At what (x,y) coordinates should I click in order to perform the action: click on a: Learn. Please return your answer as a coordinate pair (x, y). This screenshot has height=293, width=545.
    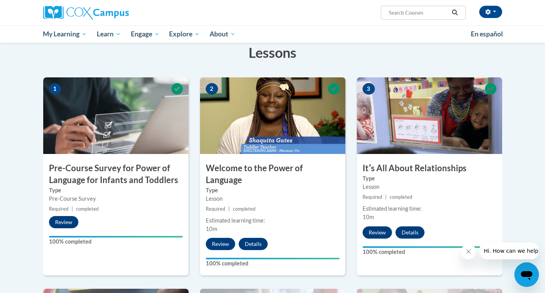
    Looking at the image, I should click on (109, 34).